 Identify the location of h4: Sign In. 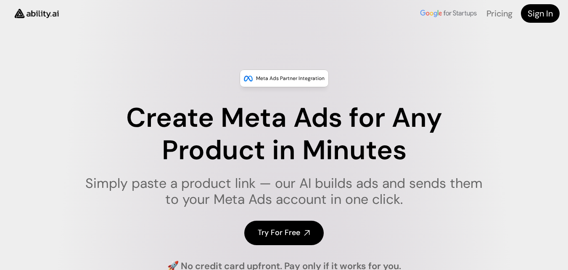
(540, 13).